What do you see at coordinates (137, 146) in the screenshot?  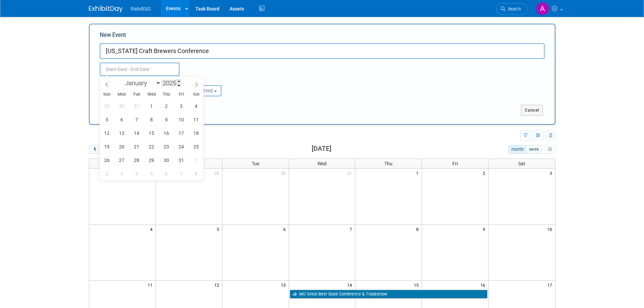 I see `span: January 21, 2025` at bounding box center [137, 146].